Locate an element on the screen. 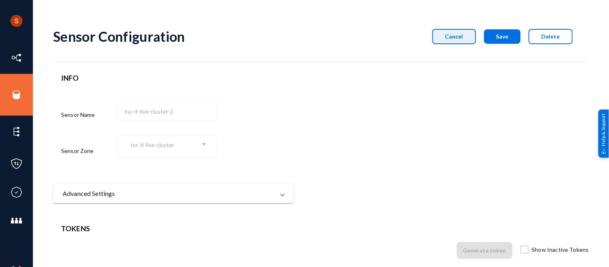 The image size is (609, 267). span: Cancel is located at coordinates (454, 36).